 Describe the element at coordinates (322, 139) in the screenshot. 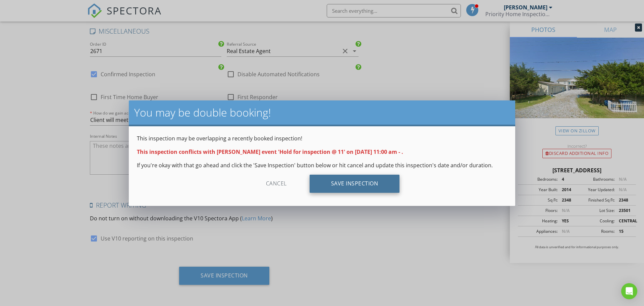

I see `p: This inspection may be overlapping a recently booked inspection!` at that location.